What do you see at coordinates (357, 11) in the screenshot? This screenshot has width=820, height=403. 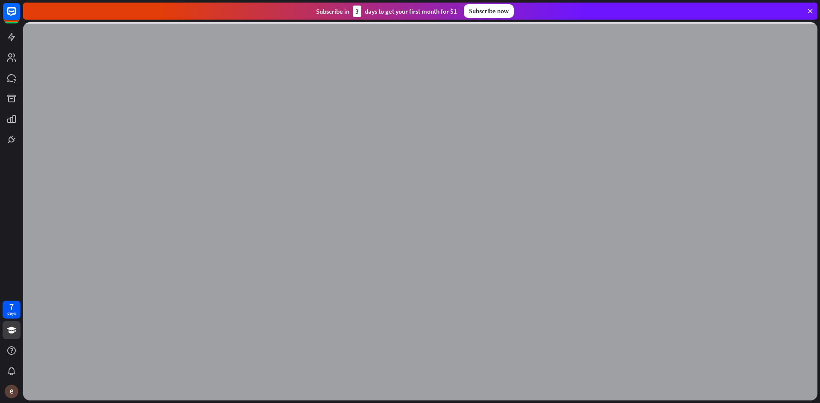 I see `div: 3` at bounding box center [357, 11].